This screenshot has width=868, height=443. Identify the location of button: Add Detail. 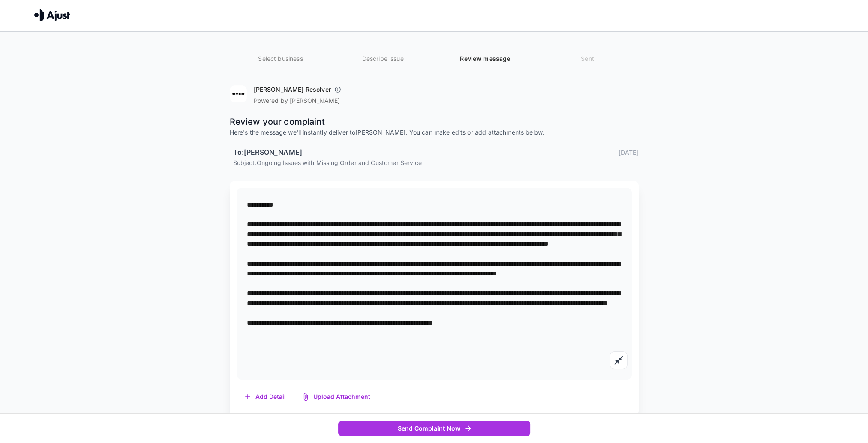
(265, 397).